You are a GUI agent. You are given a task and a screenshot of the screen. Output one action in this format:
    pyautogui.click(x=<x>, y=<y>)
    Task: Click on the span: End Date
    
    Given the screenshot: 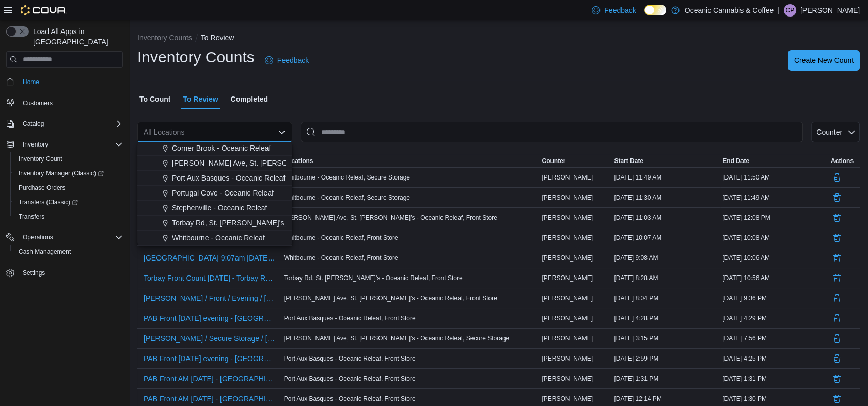 What is the action you would take?
    pyautogui.click(x=736, y=161)
    